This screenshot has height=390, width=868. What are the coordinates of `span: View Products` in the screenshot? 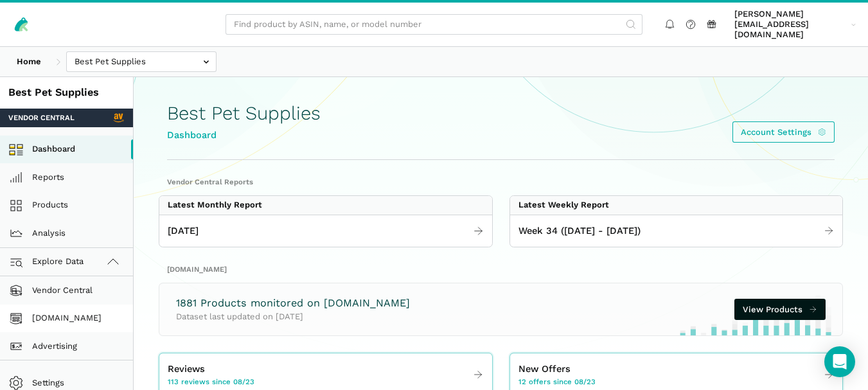 It's located at (773, 310).